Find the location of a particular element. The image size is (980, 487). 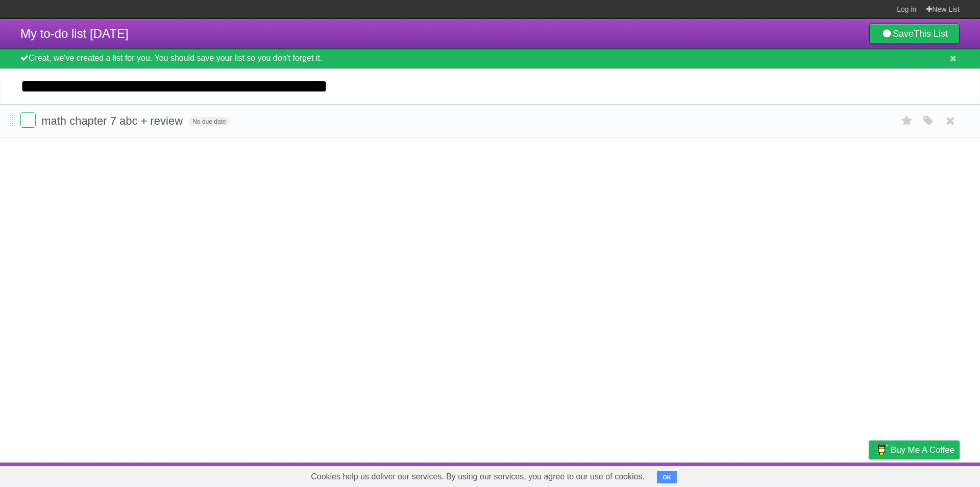

a: Terms is located at coordinates (833, 475).